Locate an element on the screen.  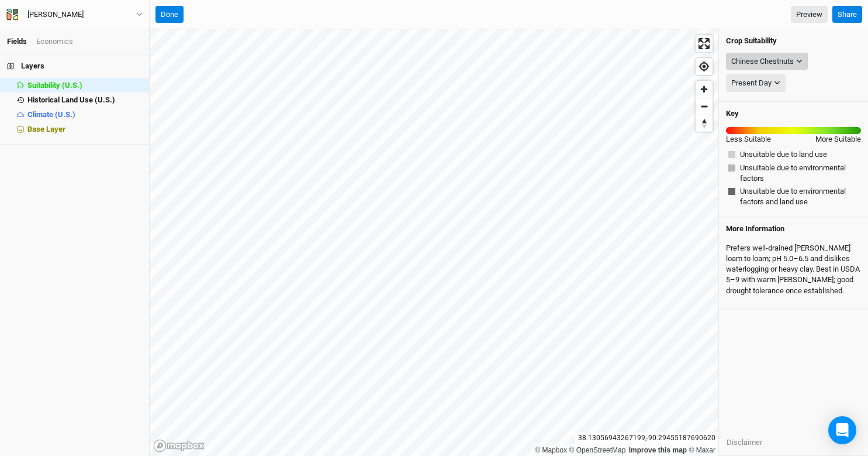
div: Base Layer is located at coordinates (84, 129).